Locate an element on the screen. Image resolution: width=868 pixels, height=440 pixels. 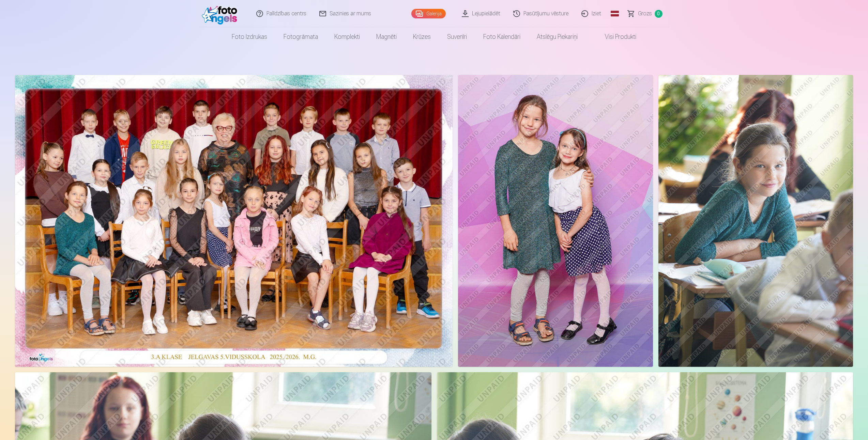
span: Grozs is located at coordinates (645, 14).